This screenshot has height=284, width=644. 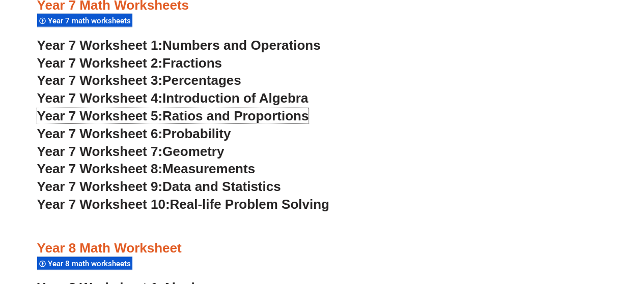 I want to click on span: Year 7 Worksheet 5:, so click(x=99, y=116).